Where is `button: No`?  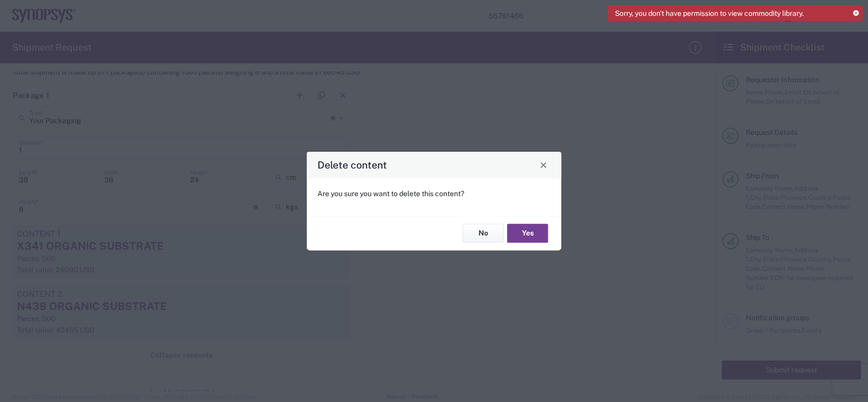
button: No is located at coordinates (484, 233).